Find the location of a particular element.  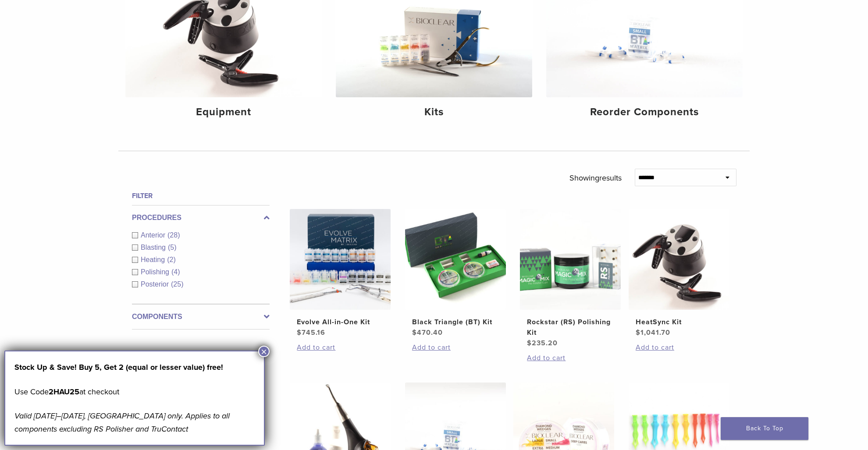

bdi: 470.40 is located at coordinates (428, 332).